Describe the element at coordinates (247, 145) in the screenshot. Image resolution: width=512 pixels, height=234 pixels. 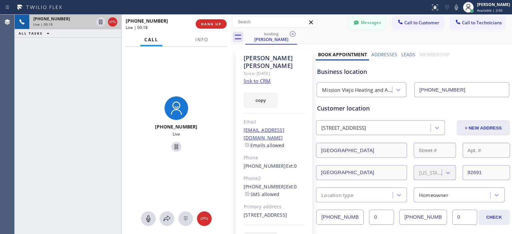
I see `input: Emails allowed` at that location.